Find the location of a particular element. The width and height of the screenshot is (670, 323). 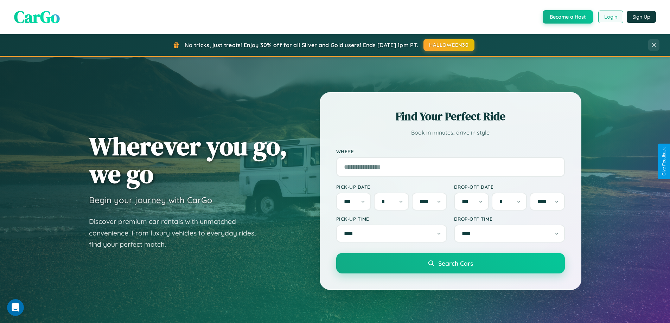

label: Drop-off Date is located at coordinates (509, 187).